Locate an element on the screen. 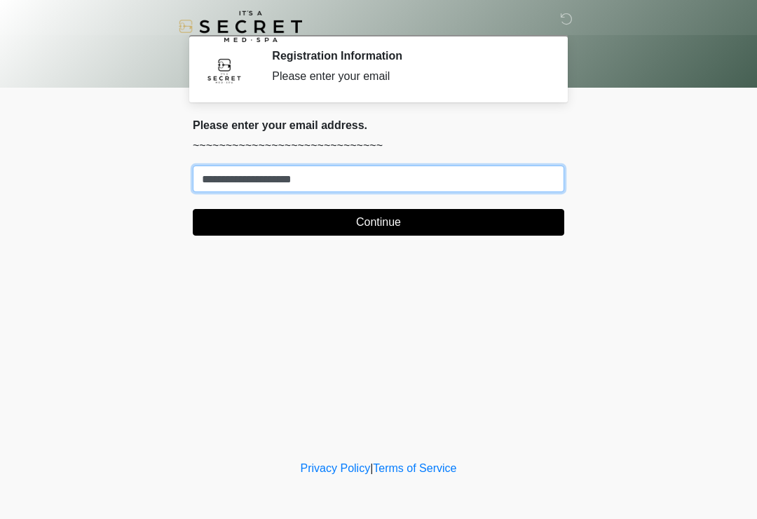 This screenshot has width=757, height=519. a: Privacy Policy is located at coordinates (336, 467).